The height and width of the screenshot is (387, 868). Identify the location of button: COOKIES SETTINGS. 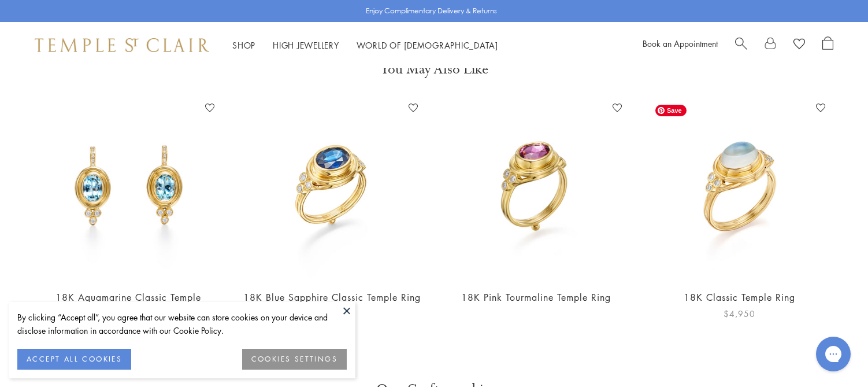
(294, 359).